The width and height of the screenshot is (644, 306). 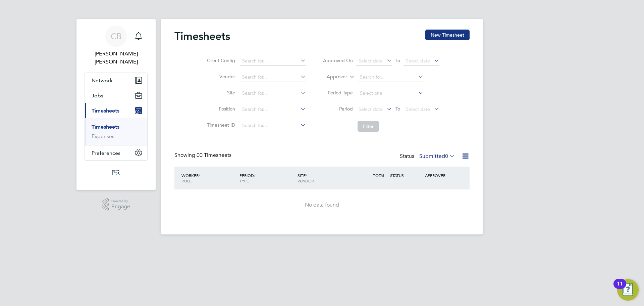 I want to click on span: 0, so click(x=446, y=156).